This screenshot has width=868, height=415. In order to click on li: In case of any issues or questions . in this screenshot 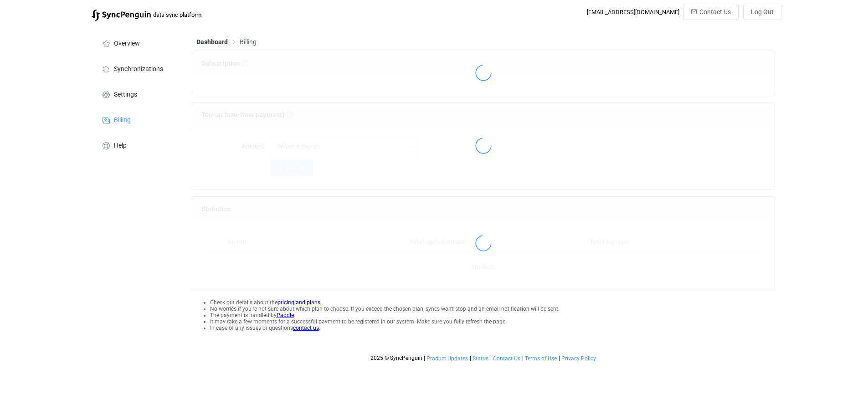, I will do `click(493, 328)`.